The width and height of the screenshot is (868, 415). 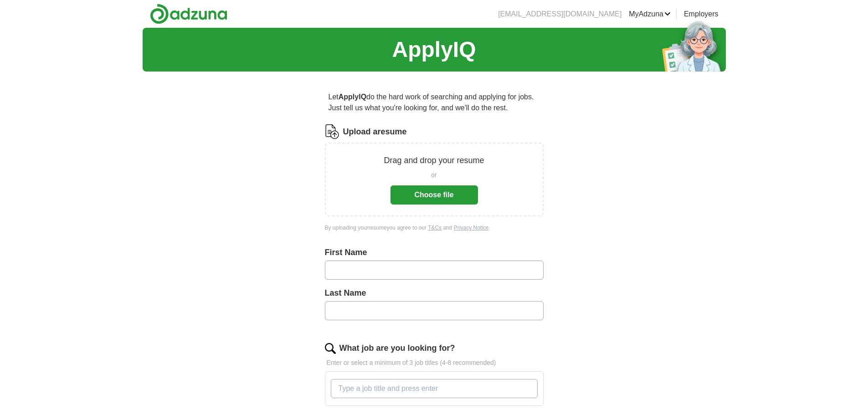 What do you see at coordinates (434, 253) in the screenshot?
I see `label: First Name` at bounding box center [434, 253].